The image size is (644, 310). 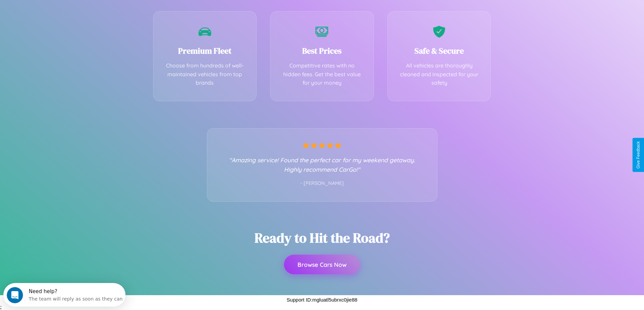 What do you see at coordinates (439, 74) in the screenshot?
I see `p: All vehicles are thoroughly cleaned and inspected for your safety` at bounding box center [439, 74].